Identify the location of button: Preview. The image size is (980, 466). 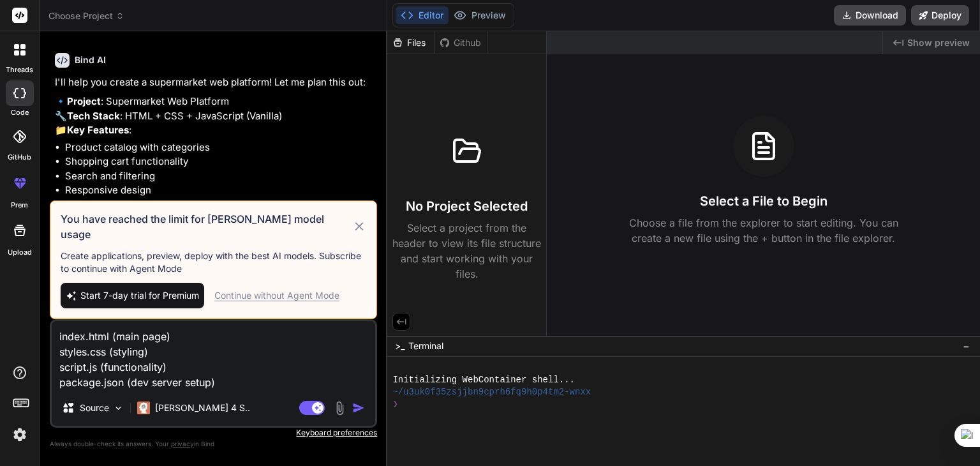
(480, 15).